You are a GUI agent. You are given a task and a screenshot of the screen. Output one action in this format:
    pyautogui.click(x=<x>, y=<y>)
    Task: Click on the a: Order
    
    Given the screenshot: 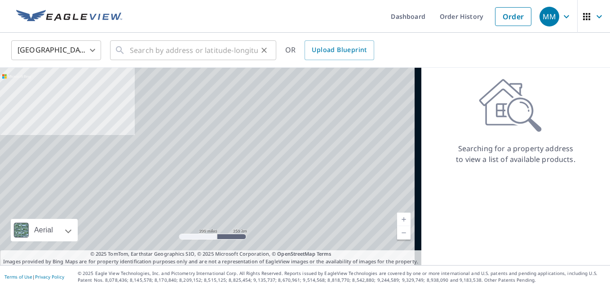 What is the action you would take?
    pyautogui.click(x=513, y=17)
    